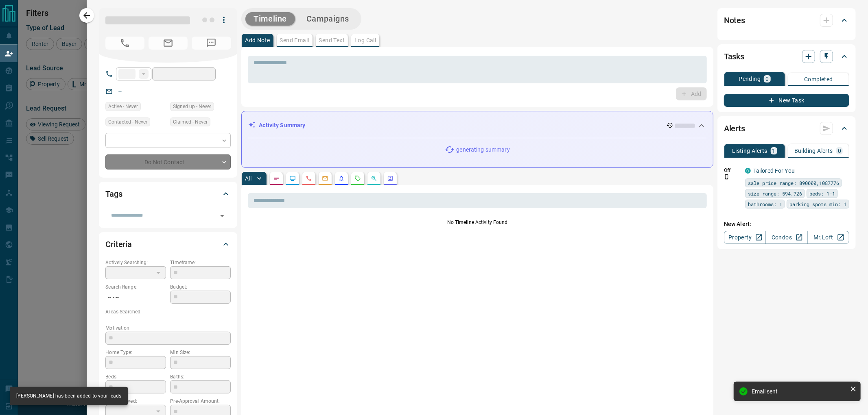 This screenshot has width=868, height=415. What do you see at coordinates (136, 377) in the screenshot?
I see `p: Beds:` at bounding box center [136, 377].